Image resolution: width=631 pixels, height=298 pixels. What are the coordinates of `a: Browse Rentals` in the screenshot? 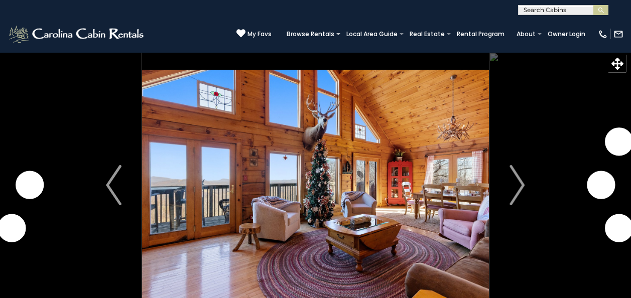 It's located at (310, 34).